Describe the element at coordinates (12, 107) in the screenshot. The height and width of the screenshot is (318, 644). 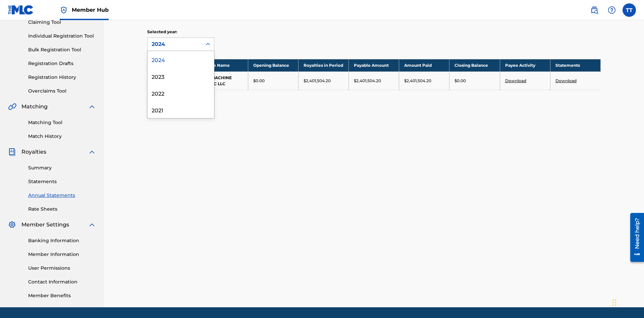
I see `img: Matching` at that location.